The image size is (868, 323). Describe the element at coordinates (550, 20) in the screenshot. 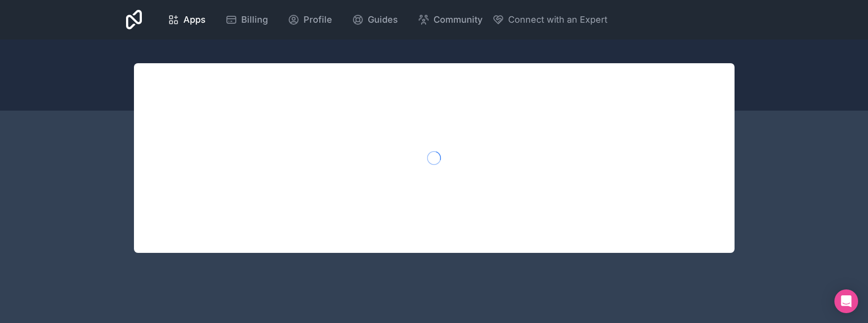

I see `button: Connect with an Expert` at that location.